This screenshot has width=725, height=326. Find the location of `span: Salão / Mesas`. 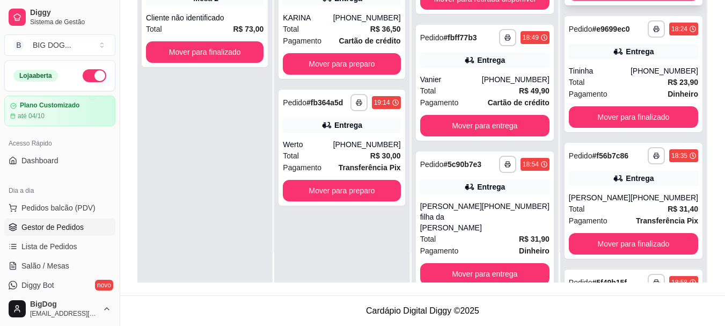

span: Salão / Mesas is located at coordinates (45, 266).